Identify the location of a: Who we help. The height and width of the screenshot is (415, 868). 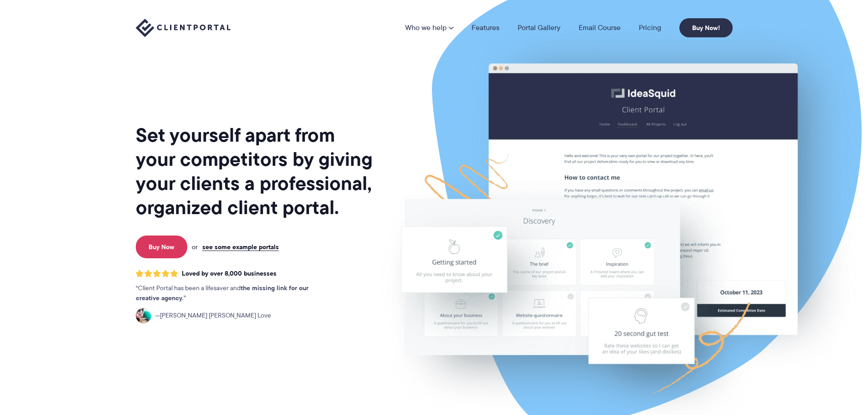
(429, 28).